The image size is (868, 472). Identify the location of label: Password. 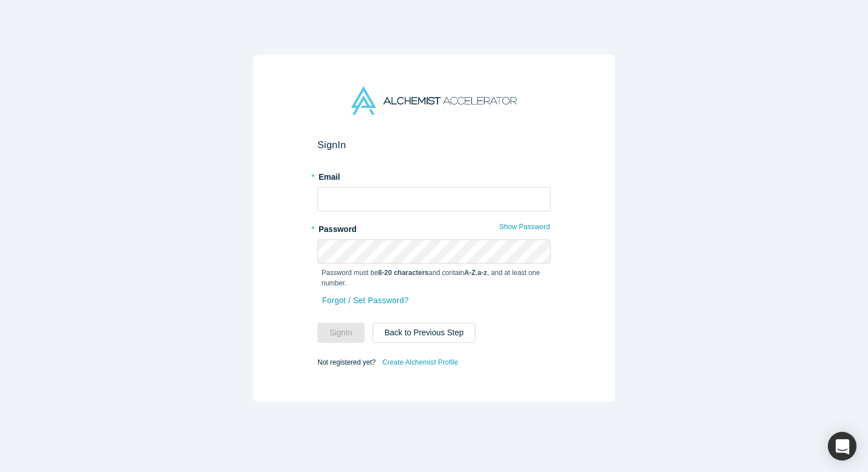
(434, 228).